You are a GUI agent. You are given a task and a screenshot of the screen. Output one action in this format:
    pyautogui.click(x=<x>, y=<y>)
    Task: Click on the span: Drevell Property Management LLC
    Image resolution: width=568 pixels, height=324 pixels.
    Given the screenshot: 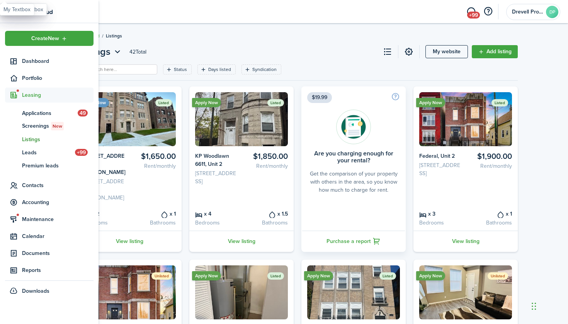 What is the action you would take?
    pyautogui.click(x=527, y=12)
    